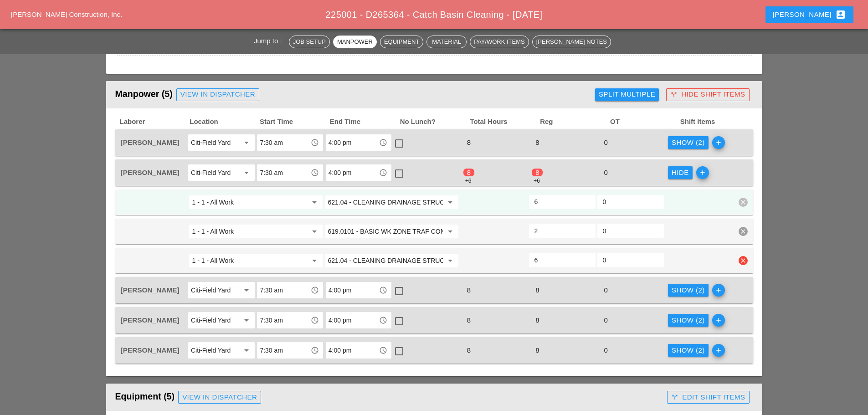 The height and width of the screenshot is (415, 868). Describe the element at coordinates (504, 122) in the screenshot. I see `span: Total Hours` at that location.